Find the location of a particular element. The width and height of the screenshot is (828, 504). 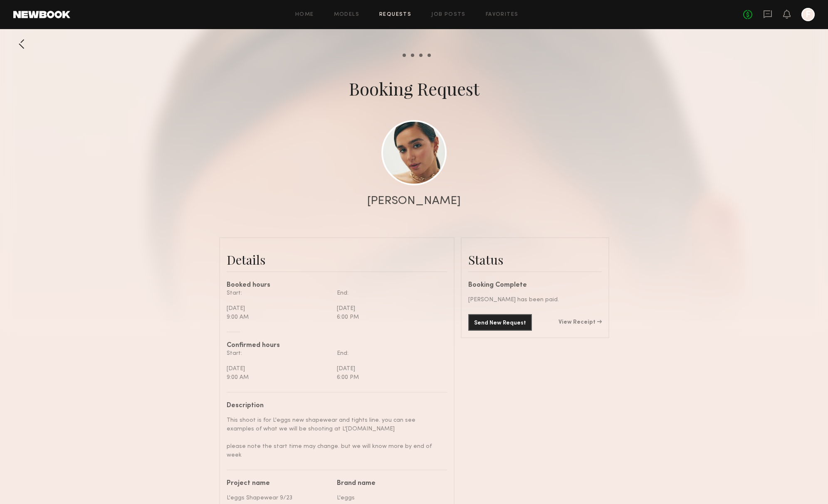

div: Project name is located at coordinates (279, 483).